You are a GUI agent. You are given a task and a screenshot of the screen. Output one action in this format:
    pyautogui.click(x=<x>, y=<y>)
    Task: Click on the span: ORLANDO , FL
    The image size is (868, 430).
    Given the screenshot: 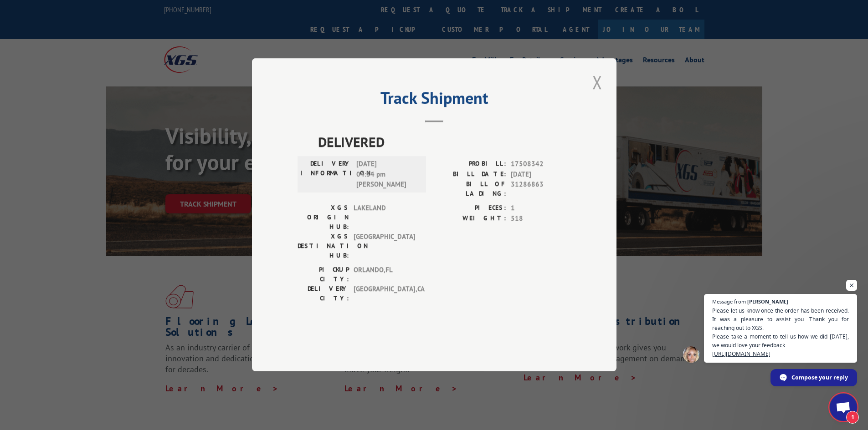 What is the action you would take?
    pyautogui.click(x=384, y=275)
    